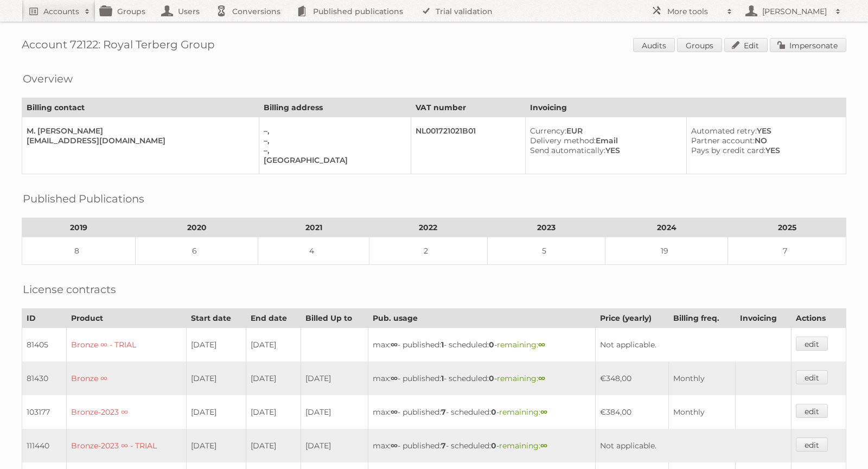 The image size is (868, 469). I want to click on th: Billing address, so click(334, 108).